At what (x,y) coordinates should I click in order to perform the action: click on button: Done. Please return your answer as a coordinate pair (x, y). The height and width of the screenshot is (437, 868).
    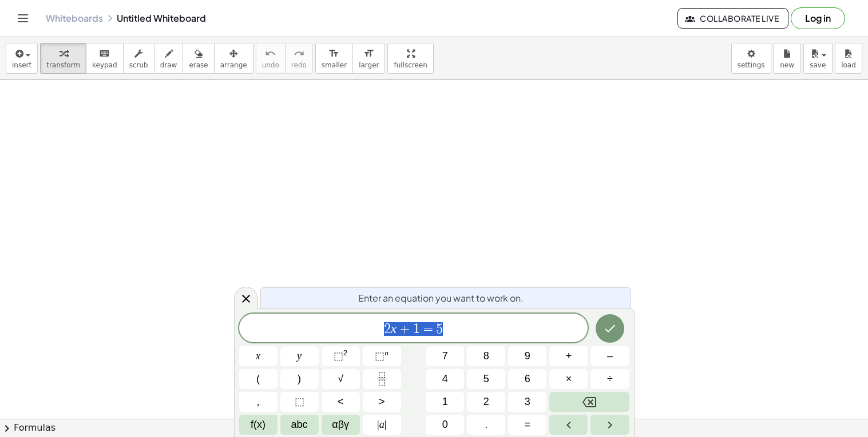
    Looking at the image, I should click on (610, 328).